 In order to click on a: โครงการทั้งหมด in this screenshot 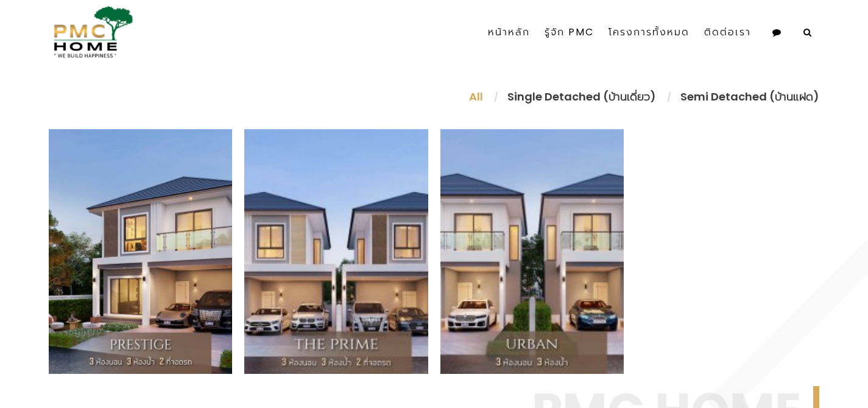, I will do `click(648, 32)`.